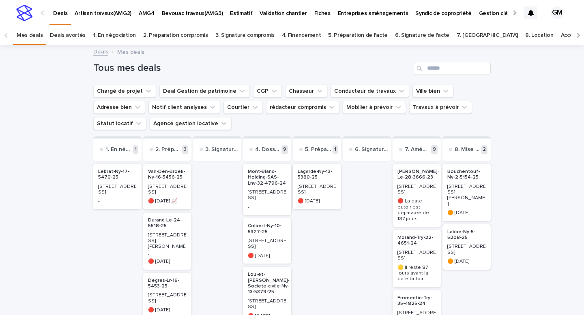 The height and width of the screenshot is (315, 584). I want to click on button: Chasseur, so click(306, 91).